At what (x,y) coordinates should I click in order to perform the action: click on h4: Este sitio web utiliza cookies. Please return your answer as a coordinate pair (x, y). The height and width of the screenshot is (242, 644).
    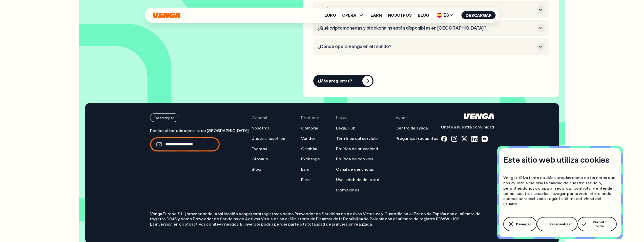
    Looking at the image, I should click on (556, 160).